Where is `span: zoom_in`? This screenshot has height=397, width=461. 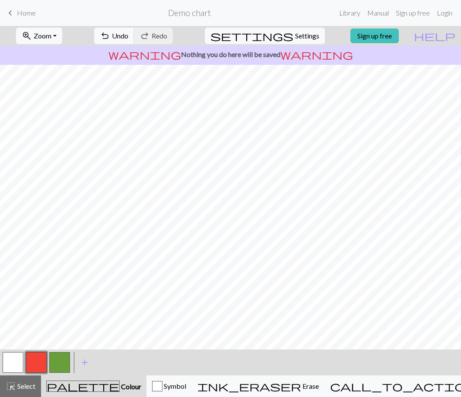
span: zoom_in is located at coordinates (27, 36).